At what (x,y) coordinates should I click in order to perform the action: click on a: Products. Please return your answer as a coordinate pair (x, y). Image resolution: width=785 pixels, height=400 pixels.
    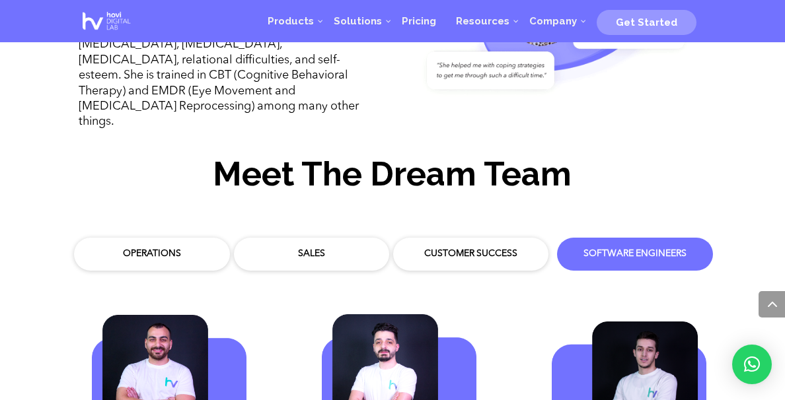
    Looking at the image, I should click on (291, 21).